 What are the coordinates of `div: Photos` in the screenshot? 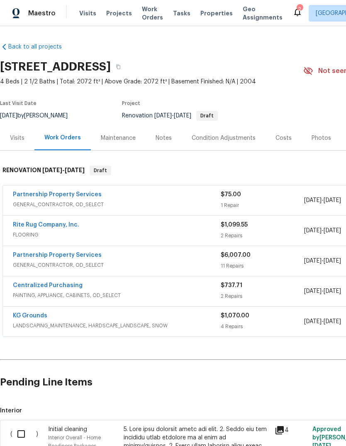 It's located at (321, 138).